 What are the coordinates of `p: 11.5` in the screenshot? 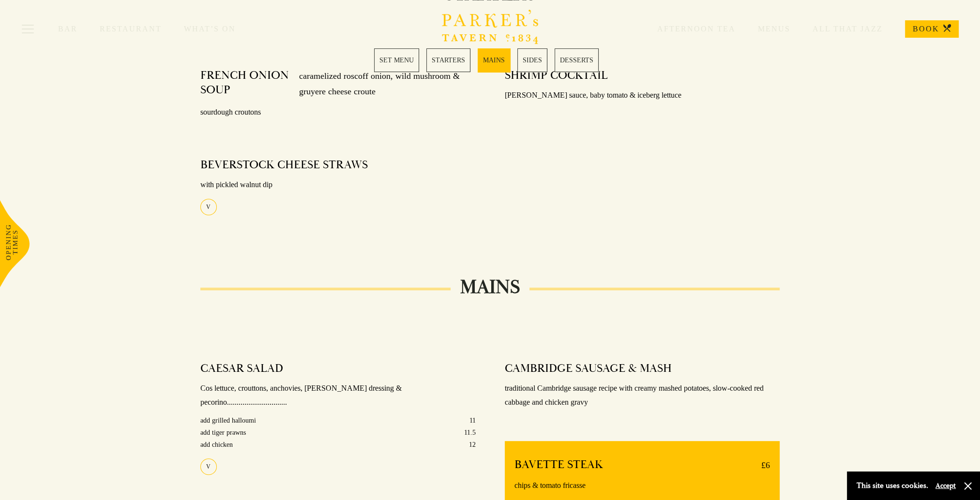 It's located at (470, 433).